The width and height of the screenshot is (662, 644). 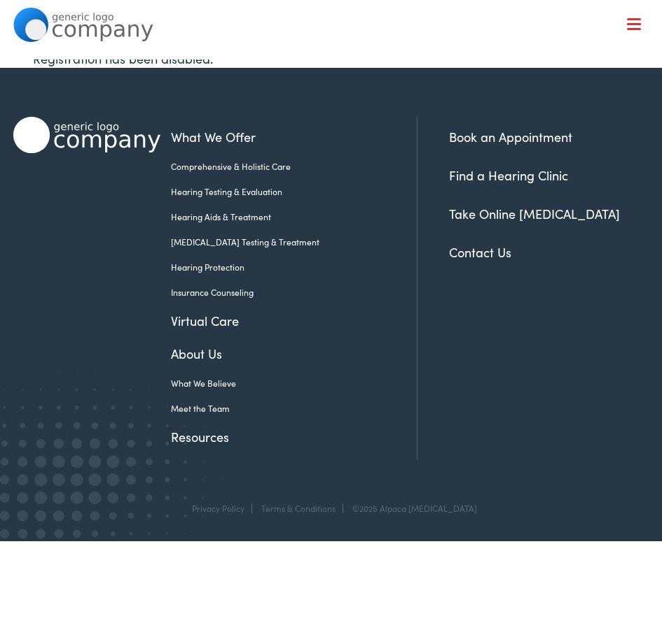 What do you see at coordinates (283, 192) in the screenshot?
I see `a: Hearing Testing & Evaluation` at bounding box center [283, 192].